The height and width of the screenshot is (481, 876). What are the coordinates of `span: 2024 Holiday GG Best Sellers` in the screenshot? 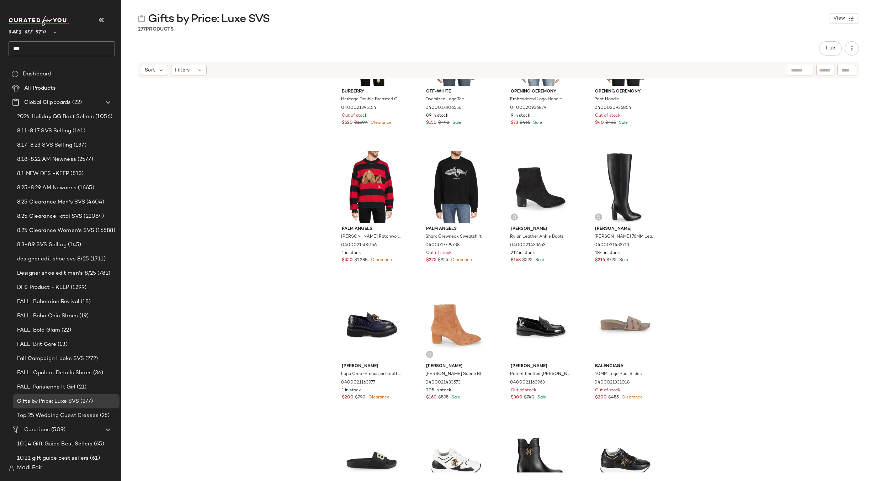 It's located at (55, 117).